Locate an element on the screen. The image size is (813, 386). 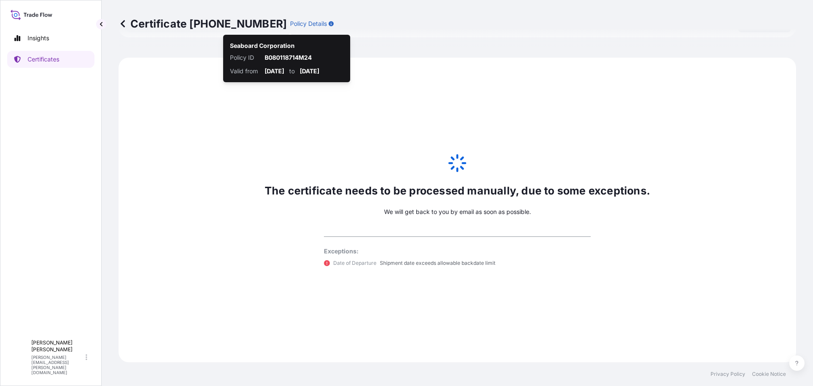
a: Cookie Notice is located at coordinates (769, 374).